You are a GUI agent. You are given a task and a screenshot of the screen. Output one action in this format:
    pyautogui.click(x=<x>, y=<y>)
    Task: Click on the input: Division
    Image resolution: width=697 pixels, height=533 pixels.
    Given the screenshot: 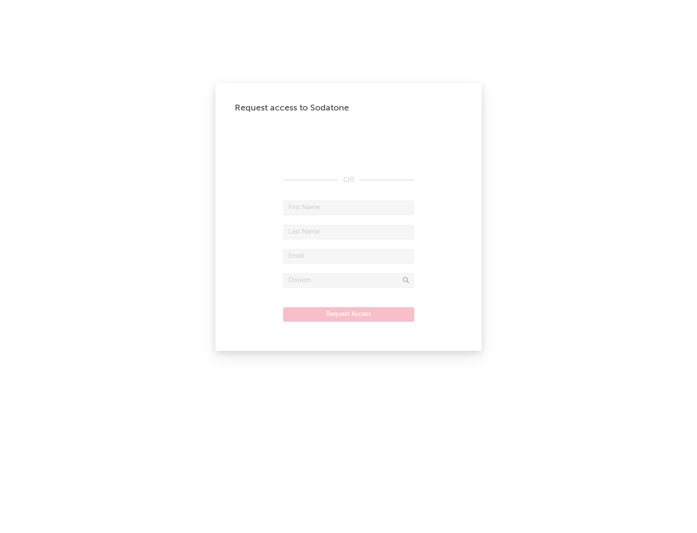 What is the action you would take?
    pyautogui.click(x=349, y=280)
    